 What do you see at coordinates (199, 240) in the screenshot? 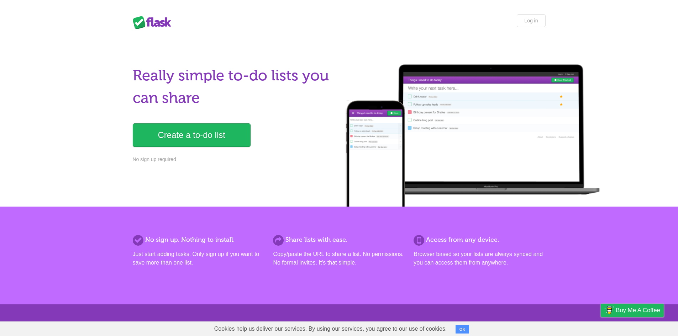
I see `h2: No sign up. Nothing to install.` at bounding box center [199, 240].